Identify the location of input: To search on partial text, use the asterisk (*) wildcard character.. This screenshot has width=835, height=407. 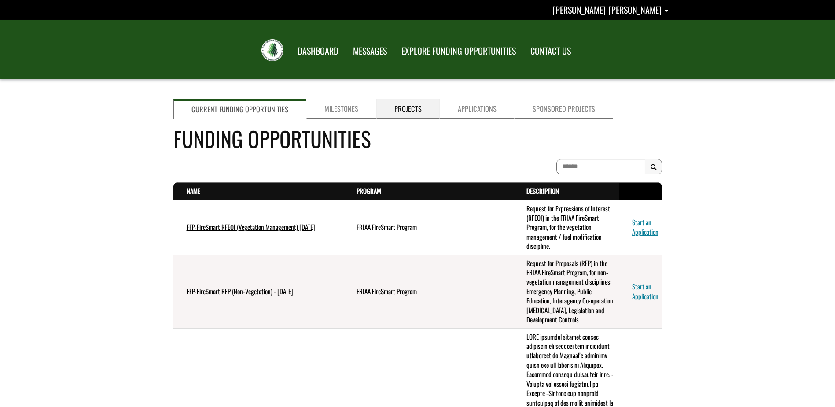
(601, 166).